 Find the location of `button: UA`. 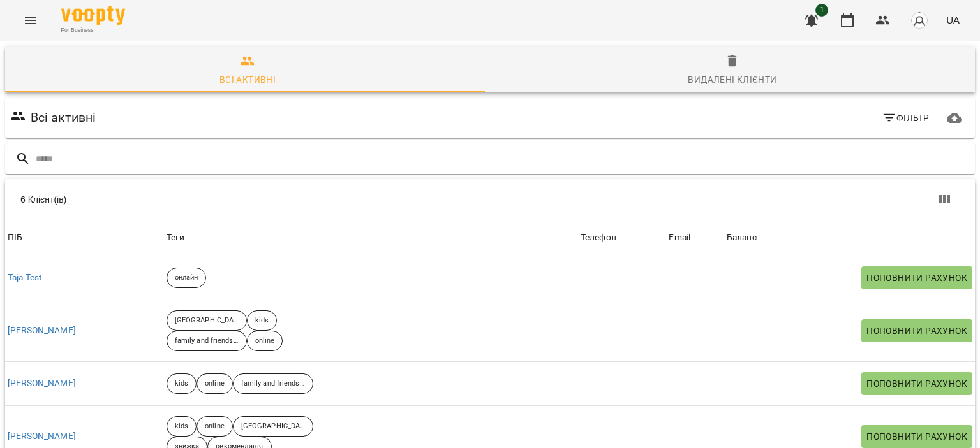

button: UA is located at coordinates (952, 20).